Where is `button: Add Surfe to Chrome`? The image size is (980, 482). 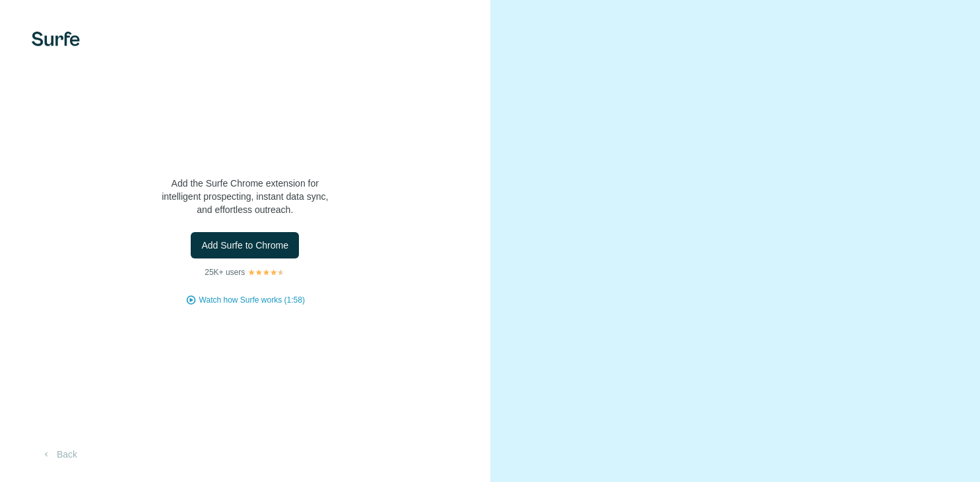
button: Add Surfe to Chrome is located at coordinates (245, 245).